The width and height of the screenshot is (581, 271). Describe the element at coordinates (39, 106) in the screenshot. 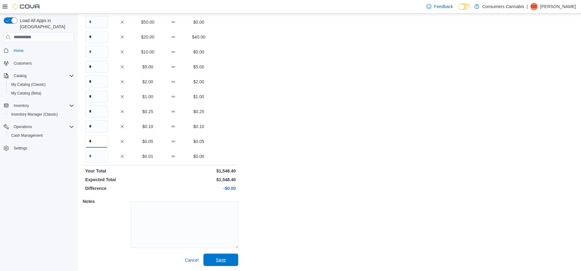

I see `nav: Complex example` at that location.